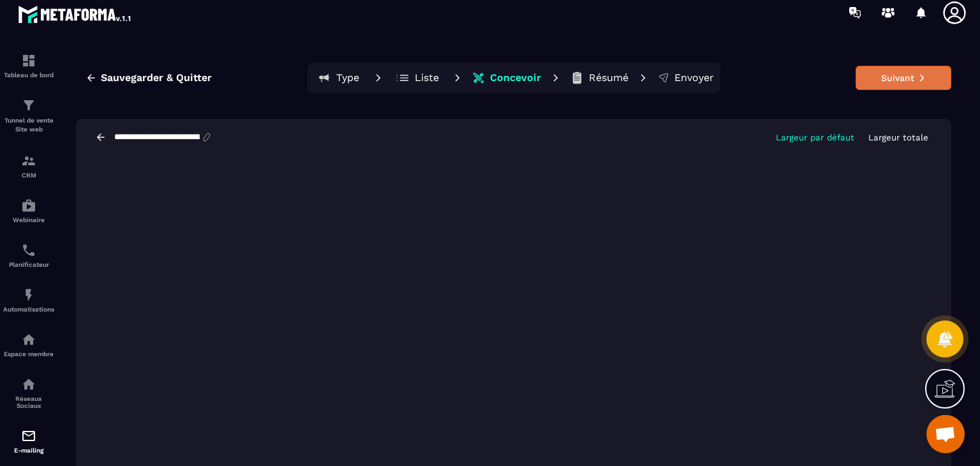 This screenshot has height=466, width=980. What do you see at coordinates (507, 78) in the screenshot?
I see `button: Concevoir` at bounding box center [507, 78].